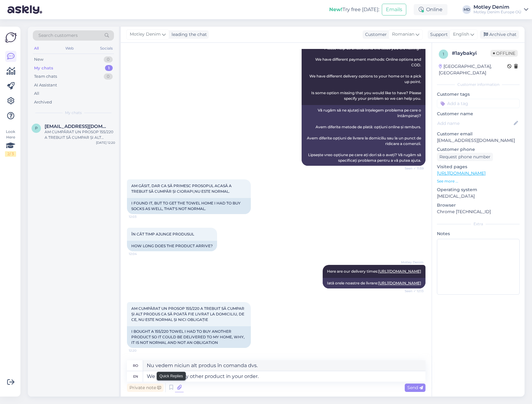 The width and height of the screenshot is (532, 404). Describe the element at coordinates (10, 154) in the screenshot. I see `div: 2 / 3` at that location.